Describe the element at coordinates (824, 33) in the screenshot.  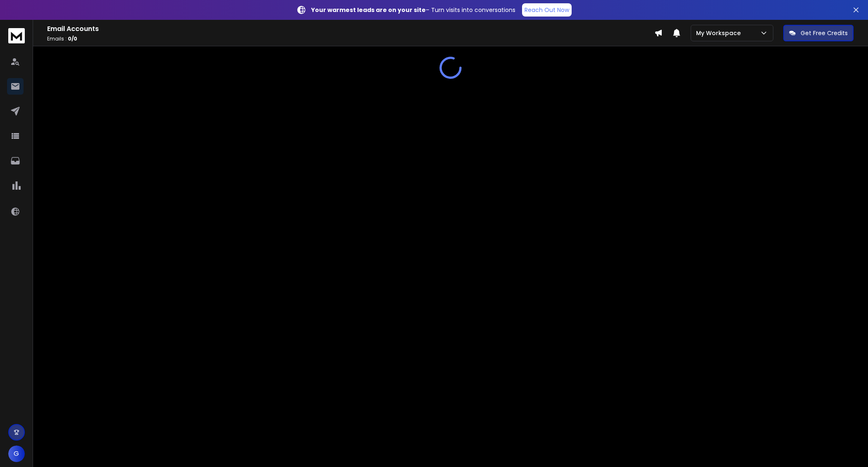
I see `p: Get Free Credits` at that location.